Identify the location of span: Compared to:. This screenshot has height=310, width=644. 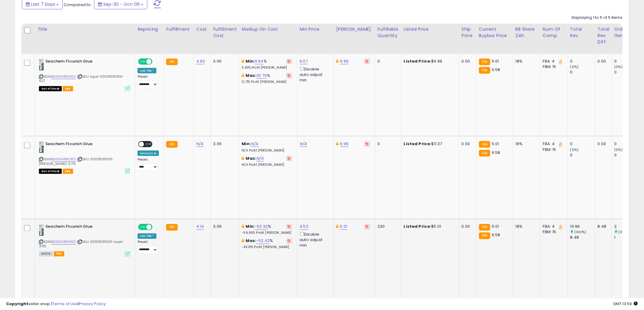
(77, 5).